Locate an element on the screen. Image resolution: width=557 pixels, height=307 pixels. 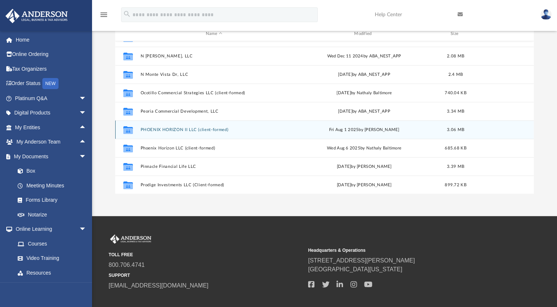
a: Video Training is located at coordinates (50, 259).